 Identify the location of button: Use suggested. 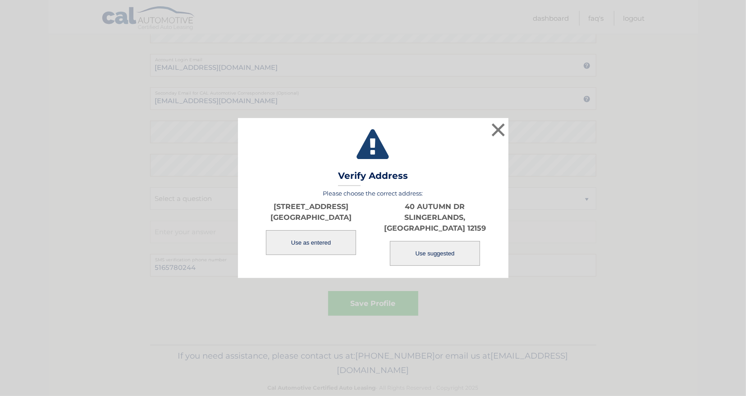
(435, 253).